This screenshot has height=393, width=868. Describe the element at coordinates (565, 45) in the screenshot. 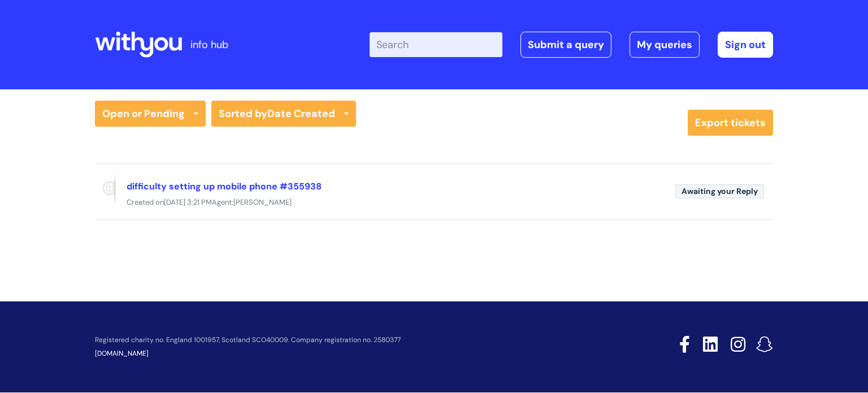

I see `a: Submit a query` at that location.